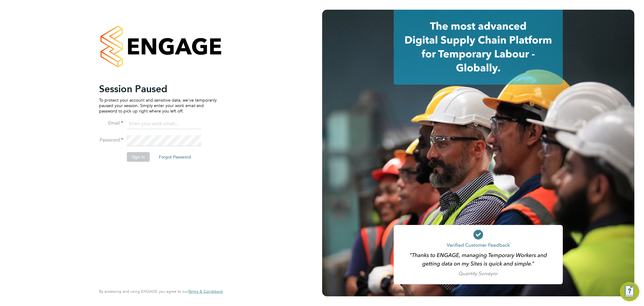  Describe the element at coordinates (629, 291) in the screenshot. I see `button: Engage Resource Center` at that location.